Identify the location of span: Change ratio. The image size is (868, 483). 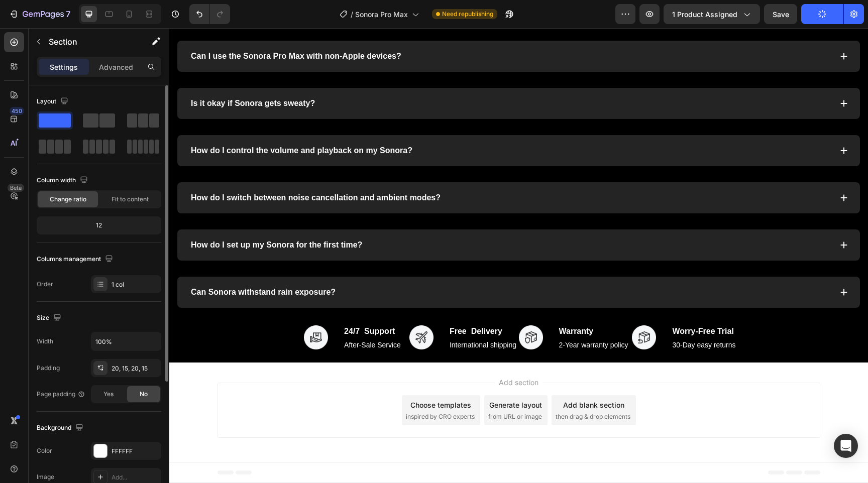
(68, 199).